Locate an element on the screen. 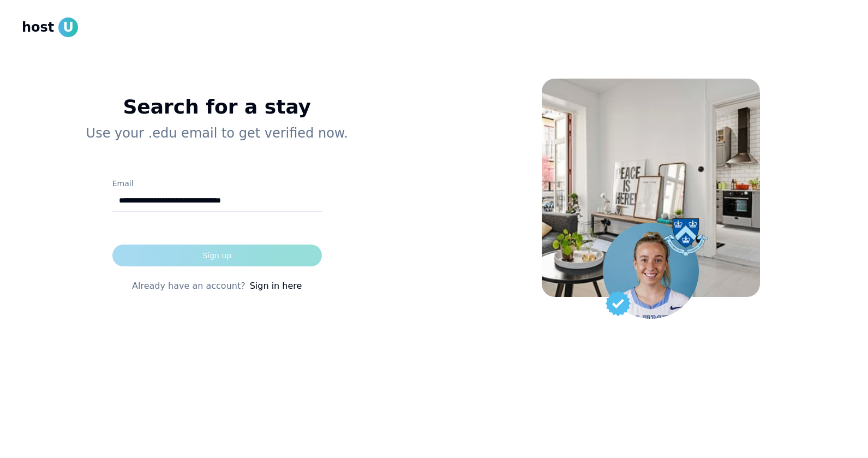  span: Already have an account? is located at coordinates (189, 286).